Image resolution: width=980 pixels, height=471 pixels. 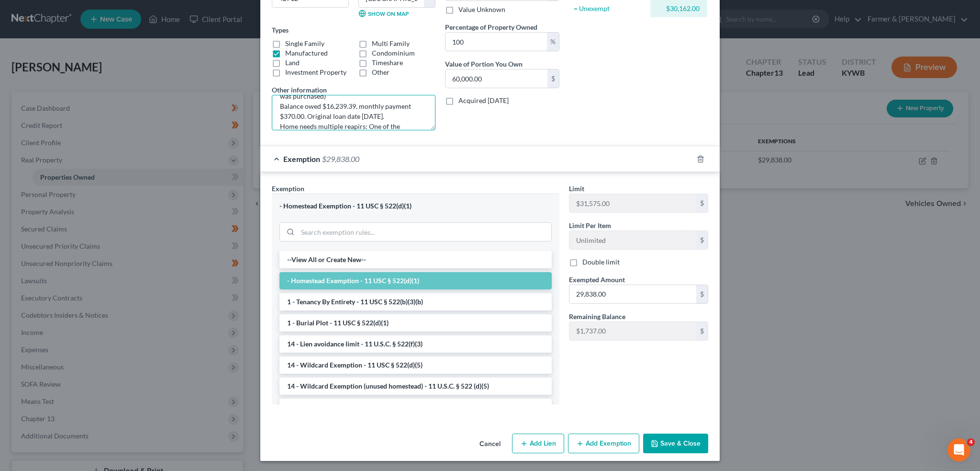 What do you see at coordinates (538, 443) in the screenshot?
I see `button: Add Lien` at bounding box center [538, 443].